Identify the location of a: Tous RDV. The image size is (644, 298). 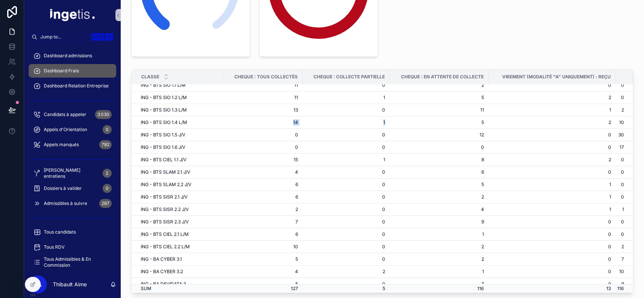
(72, 247).